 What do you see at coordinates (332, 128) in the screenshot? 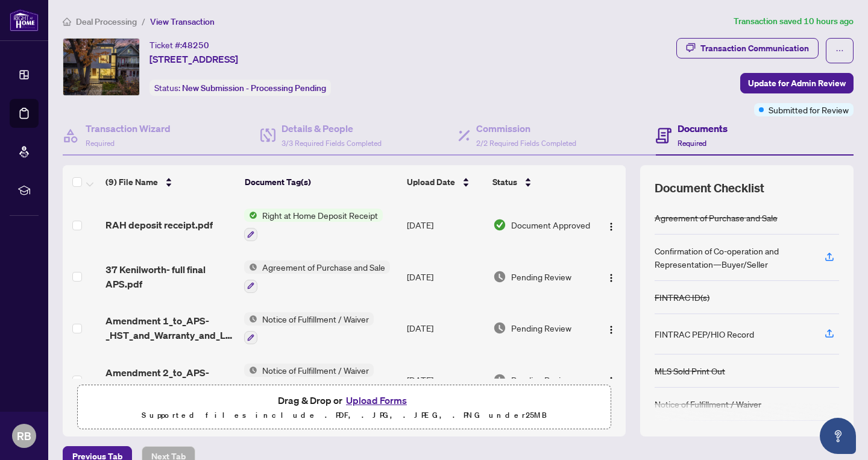
I see `h4: Details & People` at bounding box center [332, 128].